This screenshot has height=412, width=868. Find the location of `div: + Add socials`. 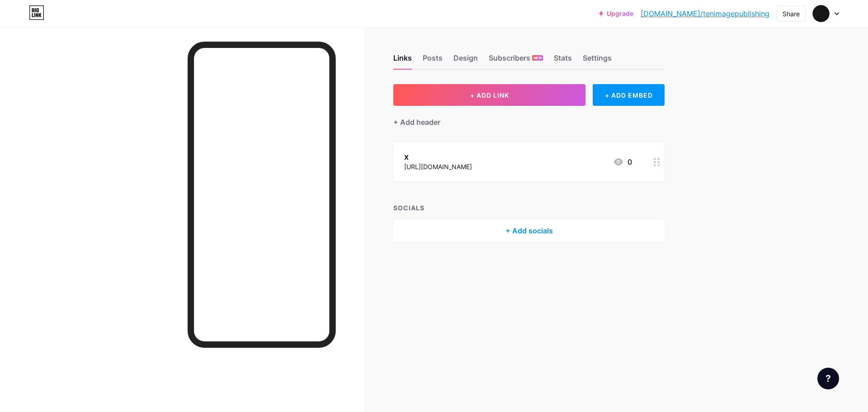

div: + Add socials is located at coordinates (529, 230).